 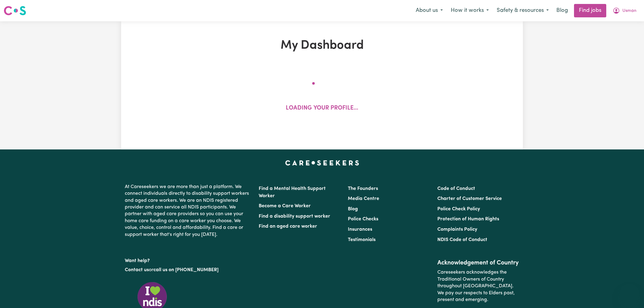 I want to click on button: About us, so click(x=429, y=11).